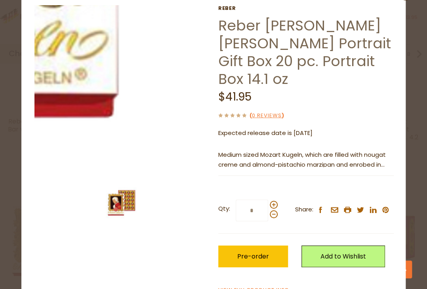 The width and height of the screenshot is (427, 289). Describe the element at coordinates (235, 97) in the screenshot. I see `span: $41.95` at that location.